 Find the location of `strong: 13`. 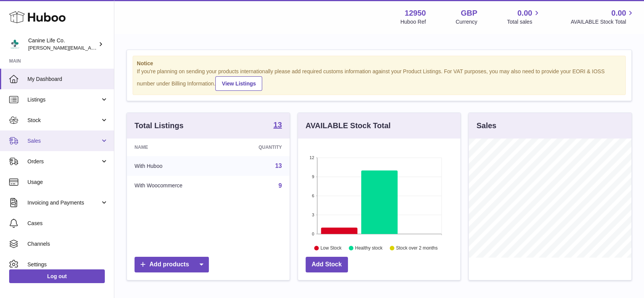

strong: 13 is located at coordinates (277, 125).